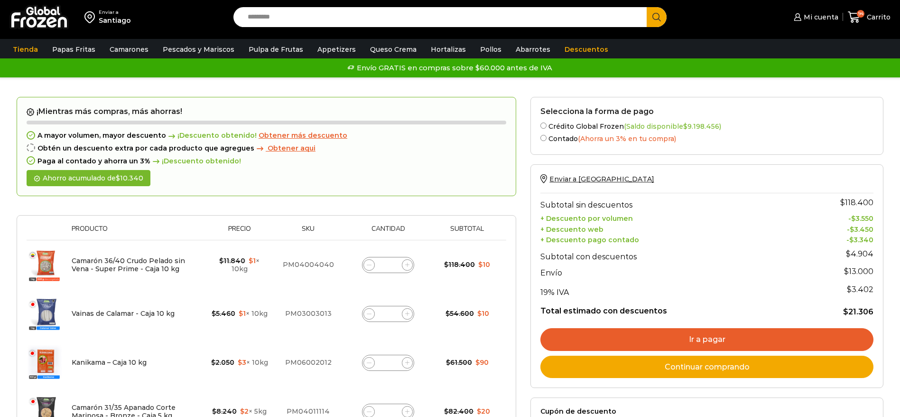  What do you see at coordinates (862, 229) in the screenshot?
I see `bdi: 3.450` at bounding box center [862, 229].